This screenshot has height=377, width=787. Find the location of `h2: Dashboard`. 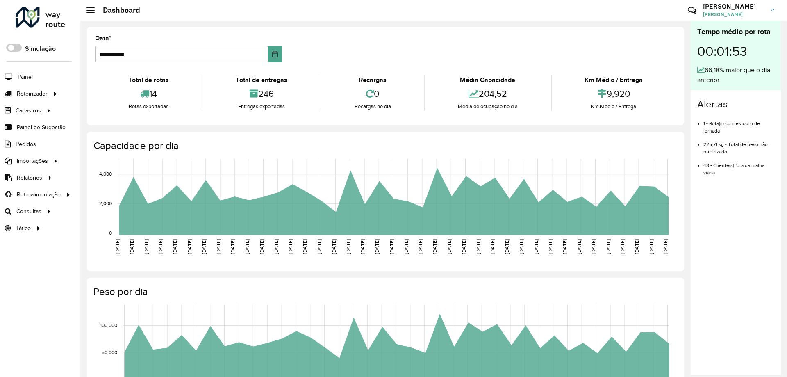

h2: Dashboard is located at coordinates (117, 10).